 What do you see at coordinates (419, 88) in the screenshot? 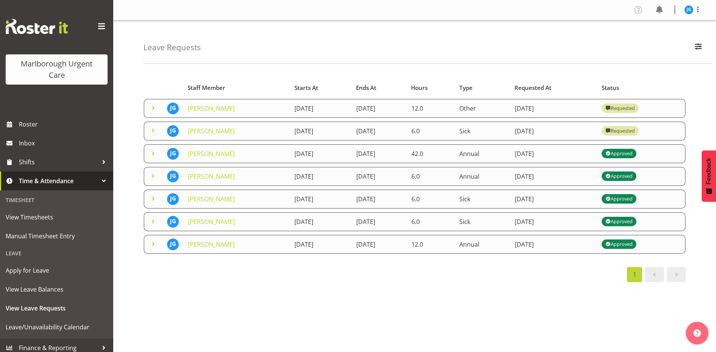
I see `span: Hours` at bounding box center [419, 88].